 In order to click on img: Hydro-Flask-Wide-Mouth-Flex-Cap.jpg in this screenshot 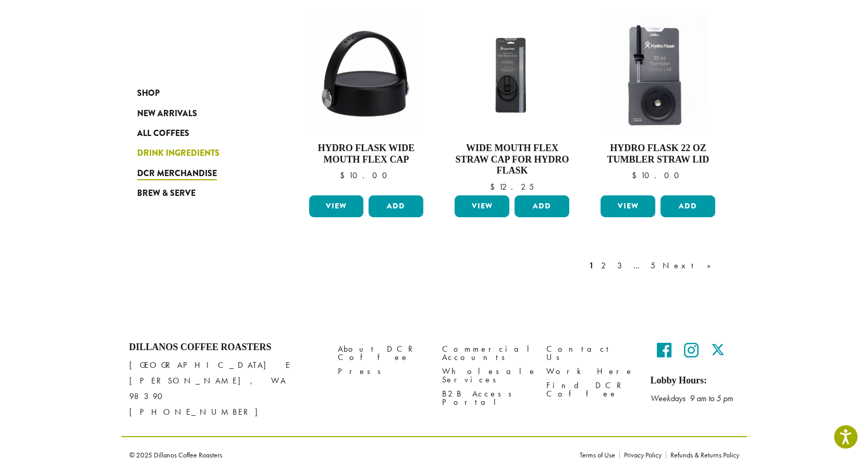, I will do `click(366, 75)`.